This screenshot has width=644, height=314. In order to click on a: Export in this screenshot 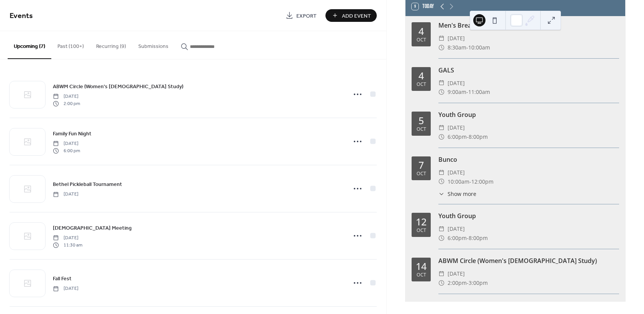, I will do `click(301, 15)`.